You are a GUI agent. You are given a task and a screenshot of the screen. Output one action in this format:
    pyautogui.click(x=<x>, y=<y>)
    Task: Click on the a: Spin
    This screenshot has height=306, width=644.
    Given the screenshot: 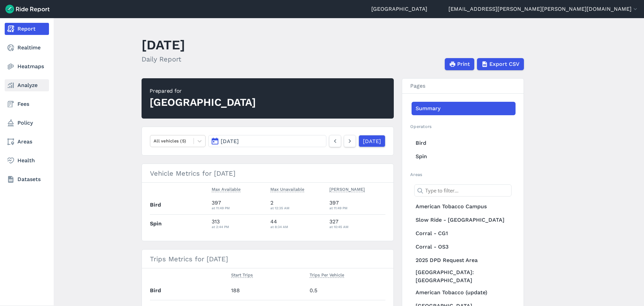 What is the action you would take?
    pyautogui.click(x=464, y=156)
    